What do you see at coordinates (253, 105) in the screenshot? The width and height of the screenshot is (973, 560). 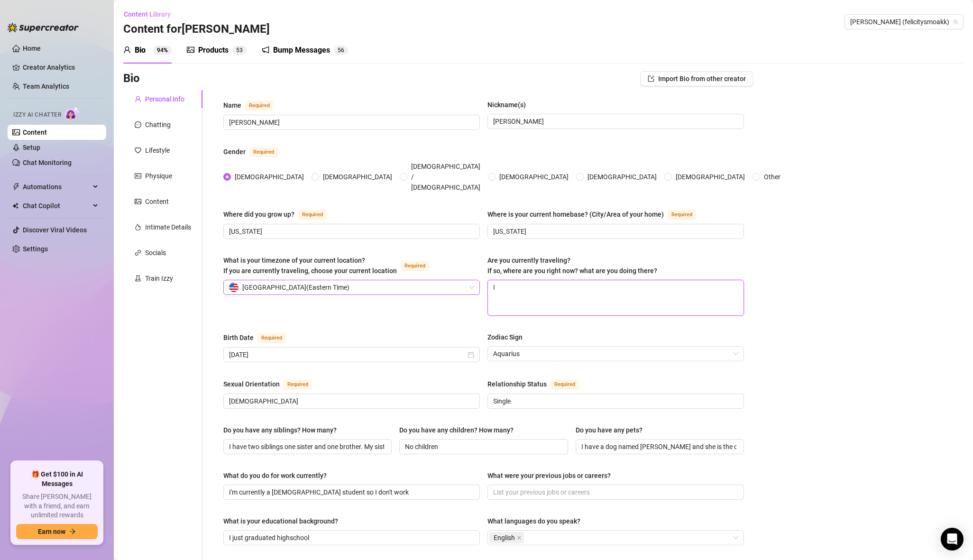 I see `label: Name` at bounding box center [253, 105].